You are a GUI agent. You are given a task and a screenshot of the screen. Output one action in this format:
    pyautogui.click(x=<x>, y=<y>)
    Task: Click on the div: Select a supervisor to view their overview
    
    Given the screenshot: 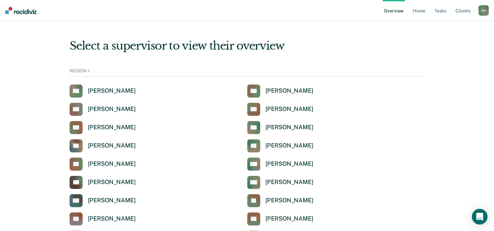 What is the action you would take?
    pyautogui.click(x=247, y=46)
    